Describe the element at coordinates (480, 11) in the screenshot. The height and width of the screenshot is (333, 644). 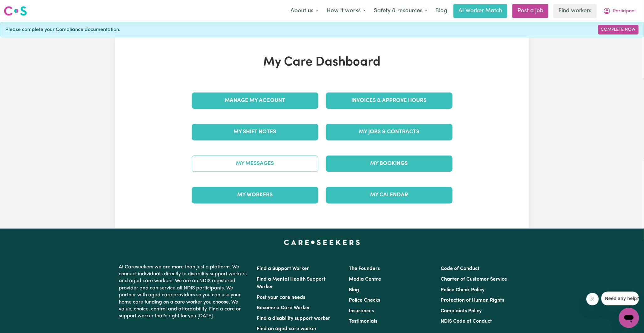
I see `a: AI Worker Match` at that location.